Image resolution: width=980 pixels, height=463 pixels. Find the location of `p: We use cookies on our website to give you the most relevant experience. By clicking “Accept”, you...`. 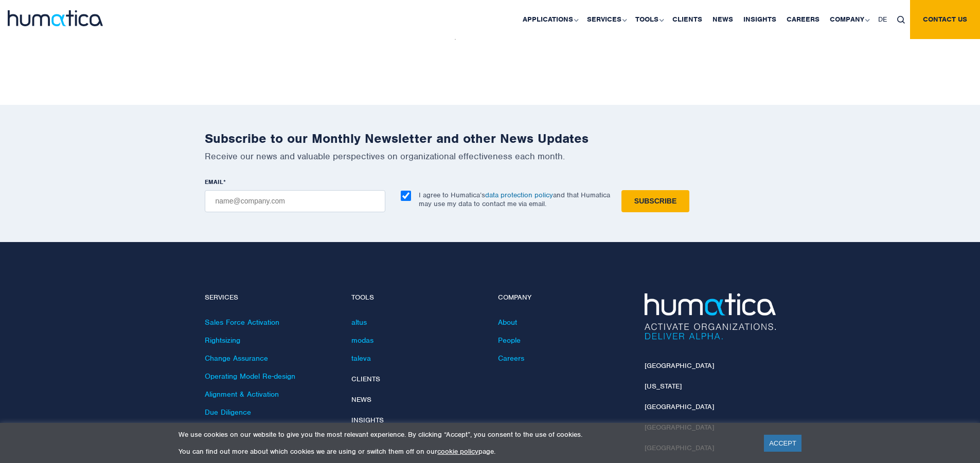

p: We use cookies on our website to give you the most relevant experience. By clicking “Accept”, you... is located at coordinates (464, 434).